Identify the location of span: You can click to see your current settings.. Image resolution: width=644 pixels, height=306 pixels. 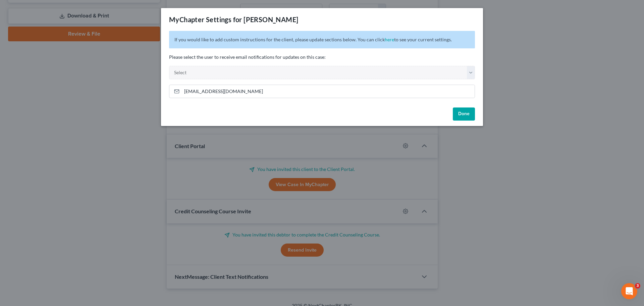
(405, 39).